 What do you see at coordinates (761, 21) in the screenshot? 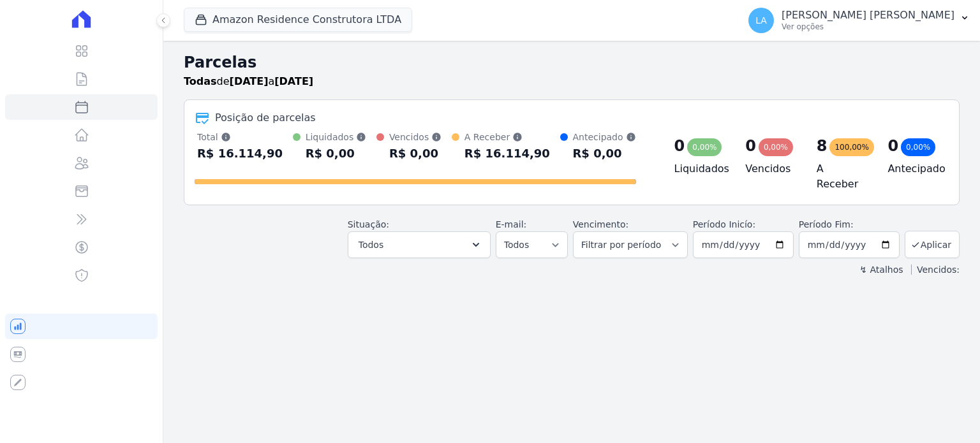
I see `span: LA` at bounding box center [761, 21].